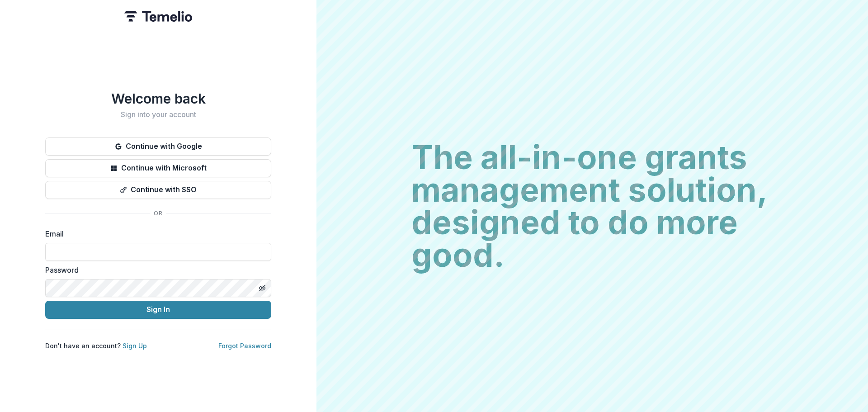  What do you see at coordinates (95, 345) in the screenshot?
I see `p: Don't have an account?` at bounding box center [95, 345].